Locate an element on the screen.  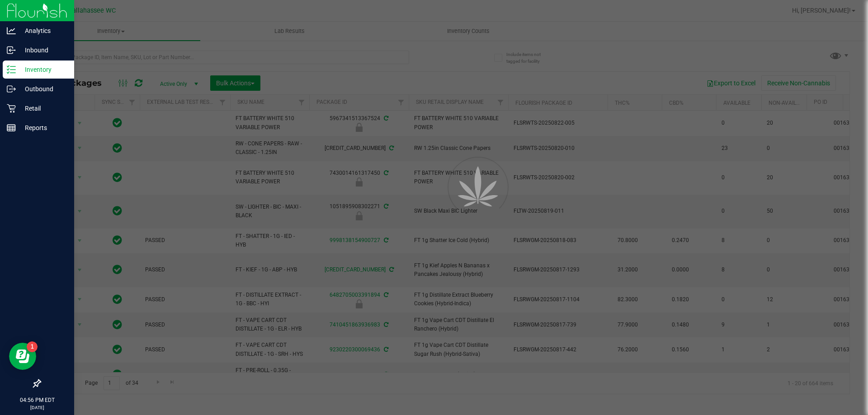
span: 1 is located at coordinates (6, 5).